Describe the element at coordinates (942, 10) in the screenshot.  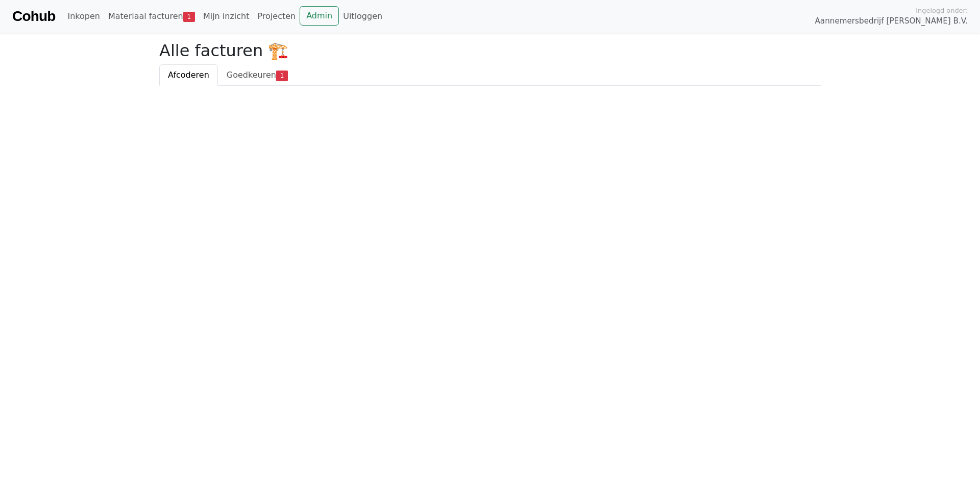
I see `span: Ingelogd onder:` at that location.